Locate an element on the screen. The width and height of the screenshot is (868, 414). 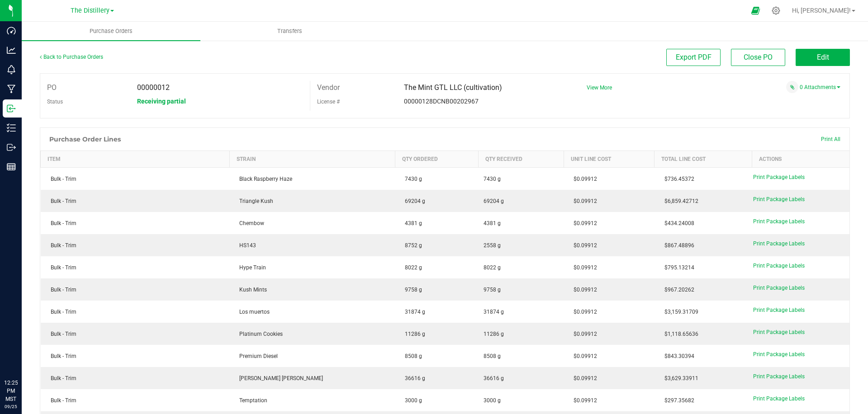
span: 9758 g is located at coordinates (411, 290).